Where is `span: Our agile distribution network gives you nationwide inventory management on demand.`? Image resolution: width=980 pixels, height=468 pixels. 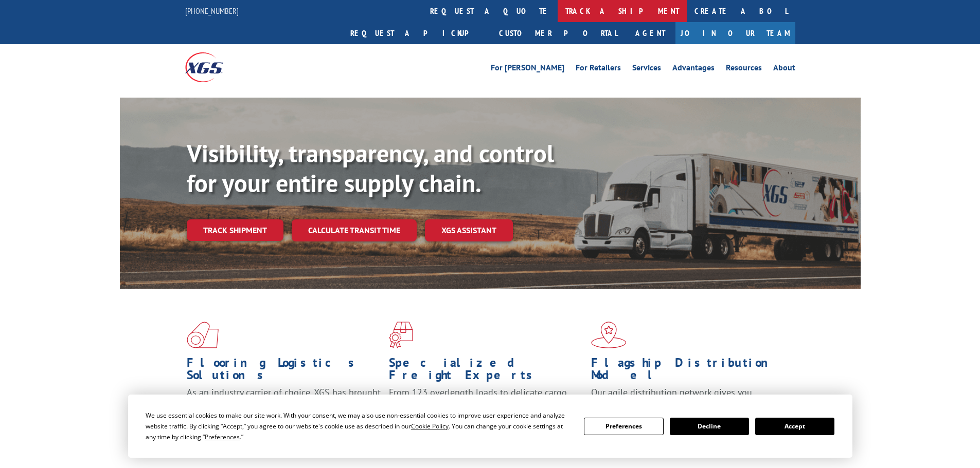
span: Our agile distribution network gives you nationwide inventory management on demand. is located at coordinates (686, 398).